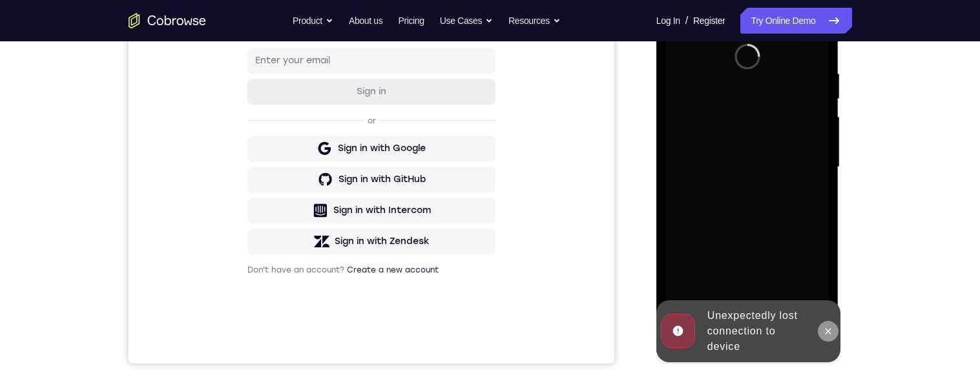 The image size is (980, 390). What do you see at coordinates (264, 339) in the screenshot?
I see `a: Create a new account` at bounding box center [264, 339].